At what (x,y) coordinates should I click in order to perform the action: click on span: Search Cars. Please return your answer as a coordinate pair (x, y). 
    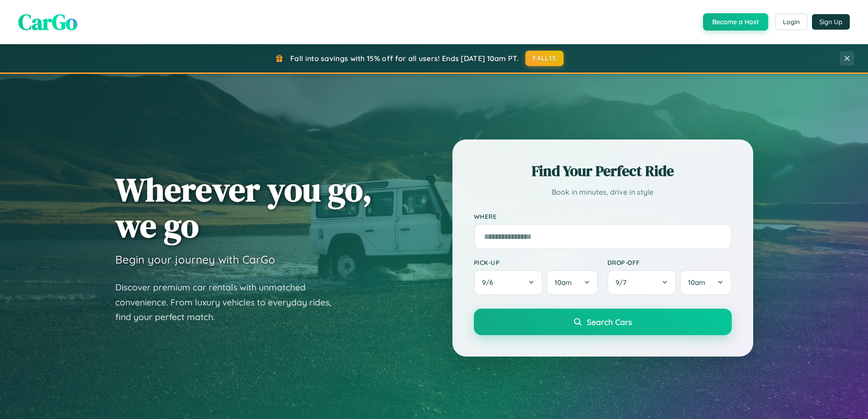
    Looking at the image, I should click on (609, 322).